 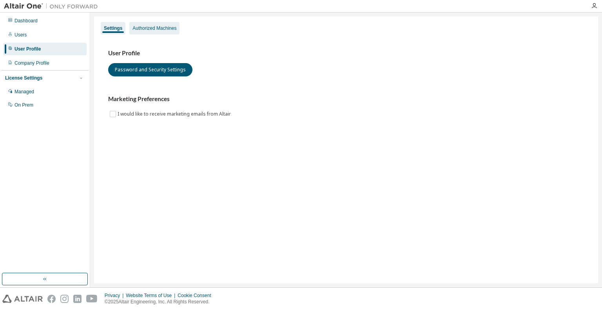 I want to click on h3: Marketing Preferences, so click(x=346, y=99).